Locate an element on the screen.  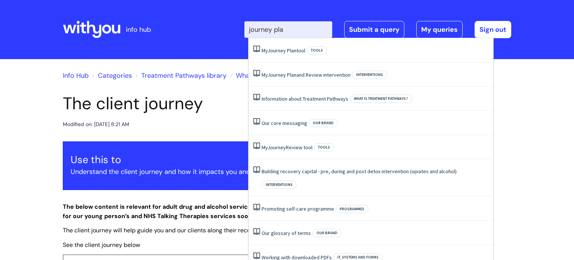
li: Treatment Pathways library is located at coordinates (180, 76).